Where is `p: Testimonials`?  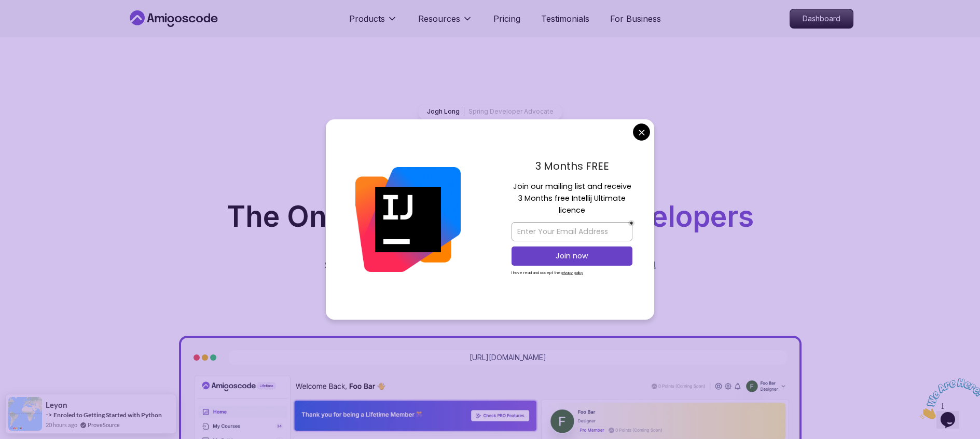
p: Testimonials is located at coordinates (565, 18).